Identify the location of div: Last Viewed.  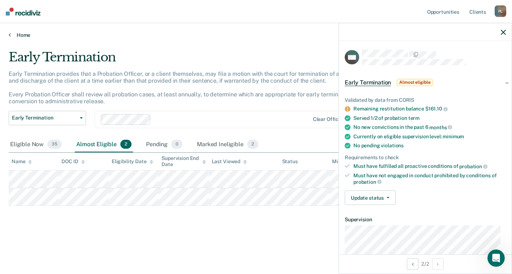
(229, 162).